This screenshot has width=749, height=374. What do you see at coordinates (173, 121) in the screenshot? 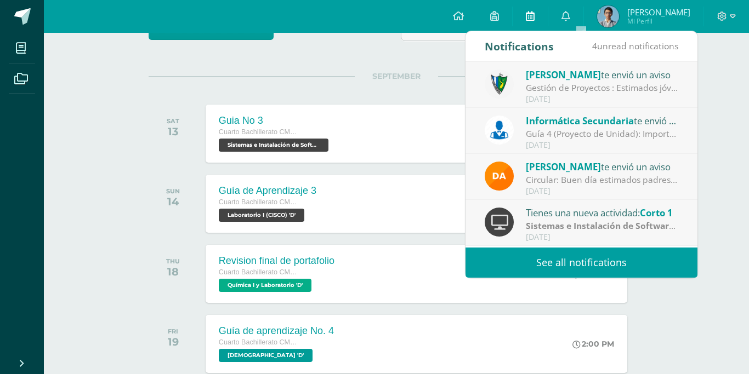
I see `div: SAT` at bounding box center [173, 121].